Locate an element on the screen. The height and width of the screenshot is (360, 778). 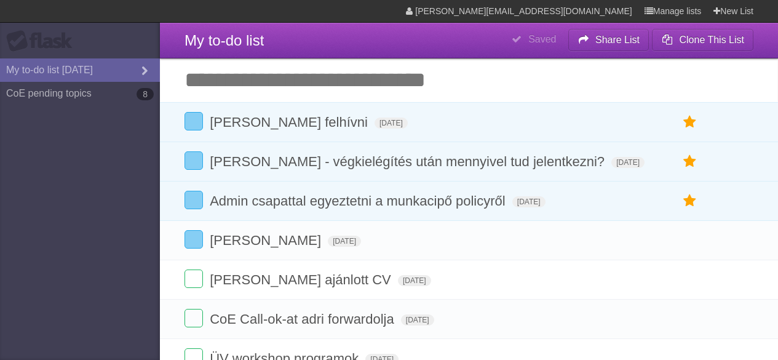
b: Clone This List is located at coordinates (711, 39).